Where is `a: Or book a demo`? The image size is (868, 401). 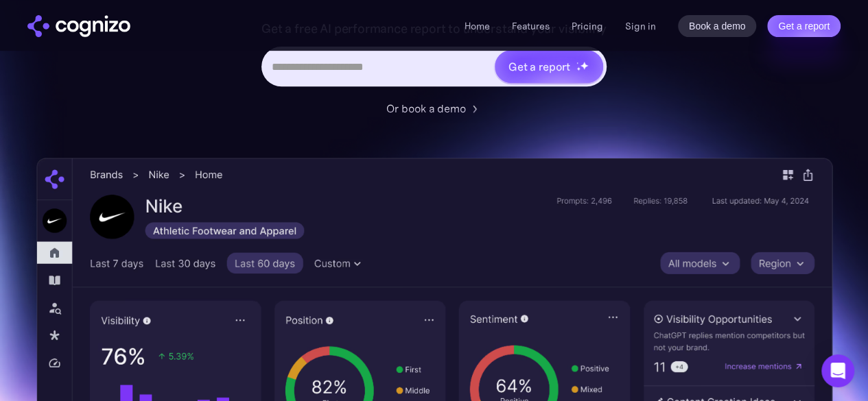 a: Or book a demo is located at coordinates (434, 108).